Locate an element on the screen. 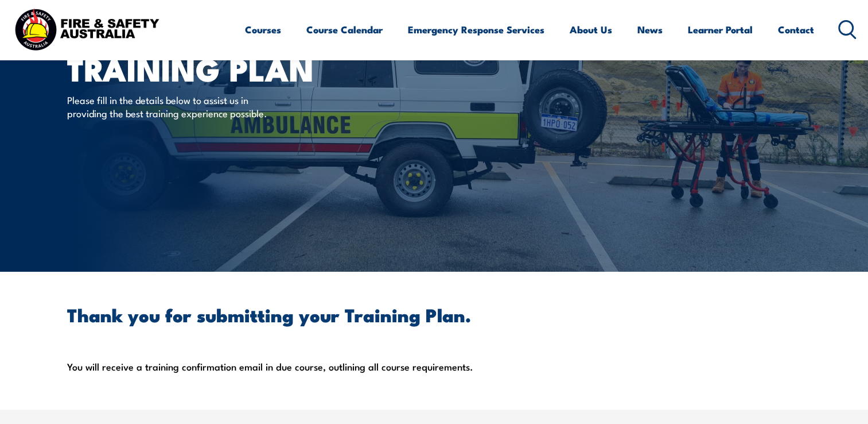 The width and height of the screenshot is (868, 424). a: Emergency Response Services is located at coordinates (476, 29).